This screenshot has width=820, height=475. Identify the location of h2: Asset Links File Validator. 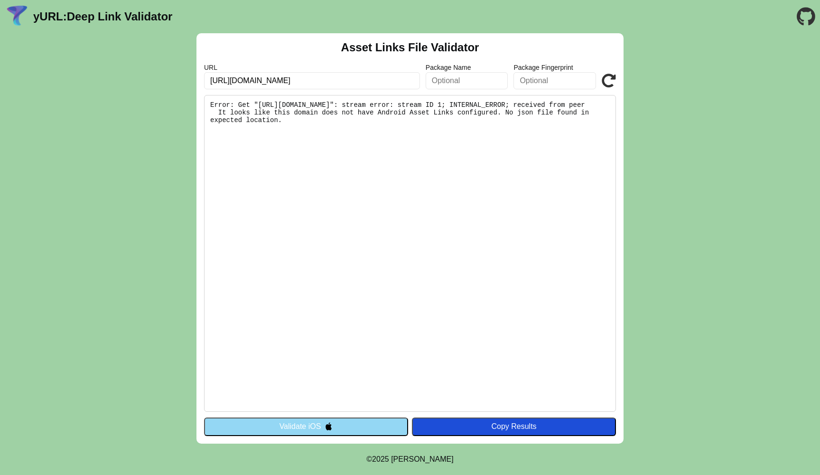
(410, 47).